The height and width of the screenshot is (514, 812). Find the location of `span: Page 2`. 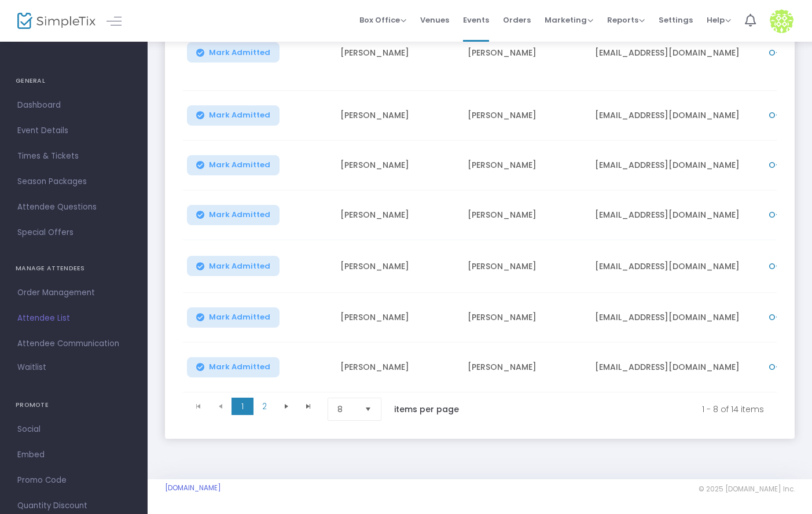

span: Page 2 is located at coordinates (265, 406).